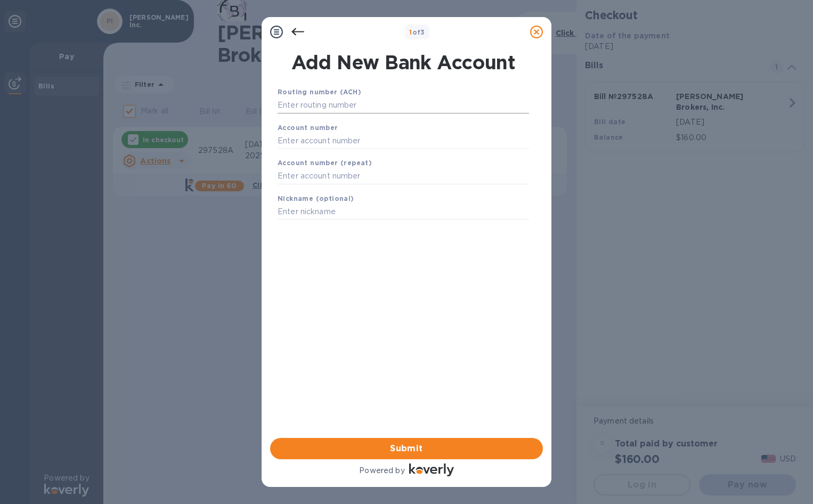 The height and width of the screenshot is (504, 813). Describe the element at coordinates (319, 92) in the screenshot. I see `b: Routing number (ACH)` at that location.